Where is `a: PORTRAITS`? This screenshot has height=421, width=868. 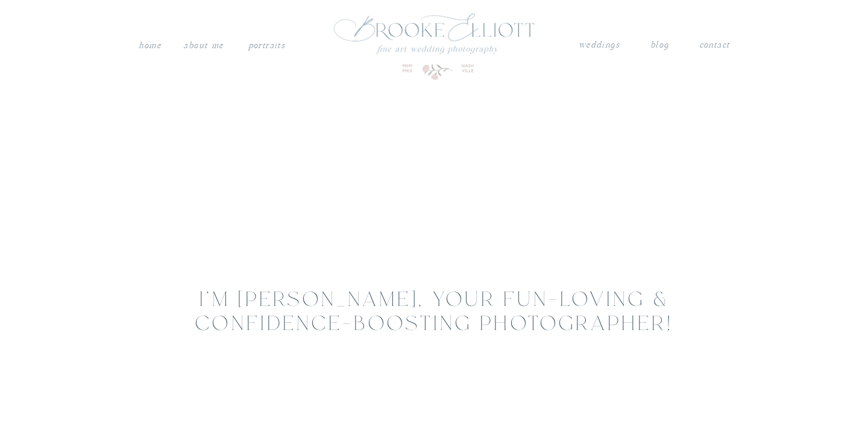 a: PORTRAITS is located at coordinates (266, 44).